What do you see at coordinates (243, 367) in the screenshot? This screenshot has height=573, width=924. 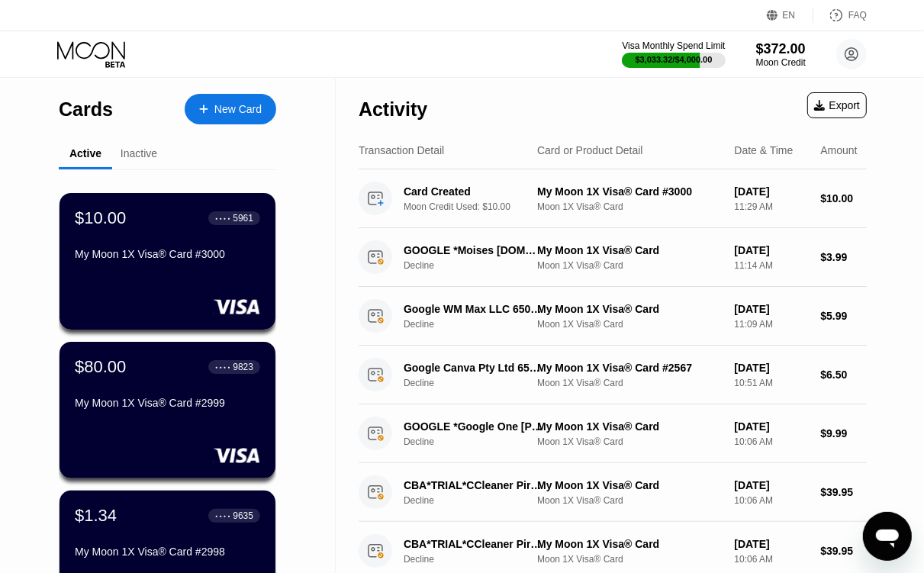 I see `div: 9823` at bounding box center [243, 367].